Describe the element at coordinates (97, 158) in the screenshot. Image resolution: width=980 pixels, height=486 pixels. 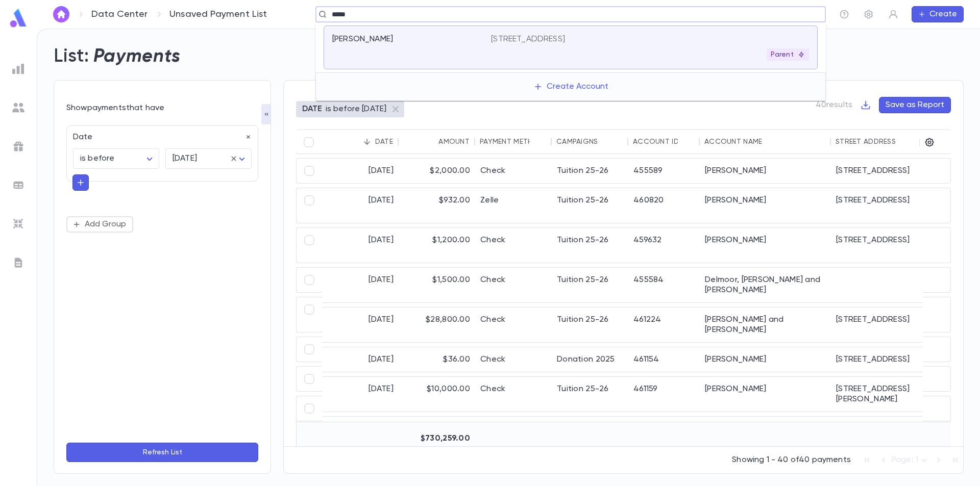
I see `span: is before` at that location.